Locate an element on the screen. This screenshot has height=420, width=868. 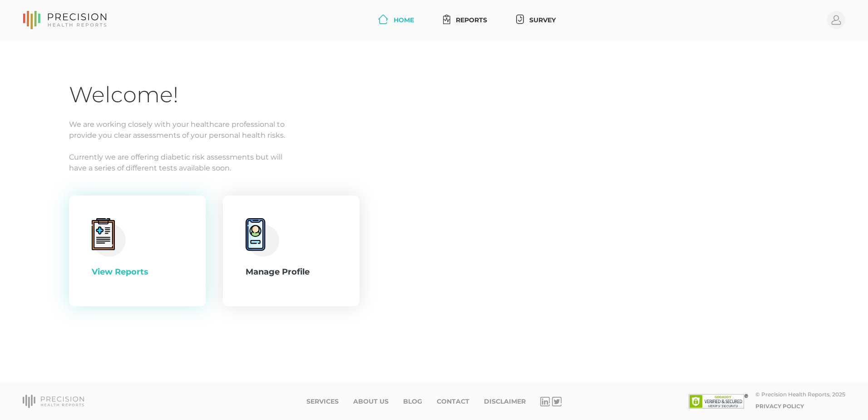
a: About Us is located at coordinates (371, 401).